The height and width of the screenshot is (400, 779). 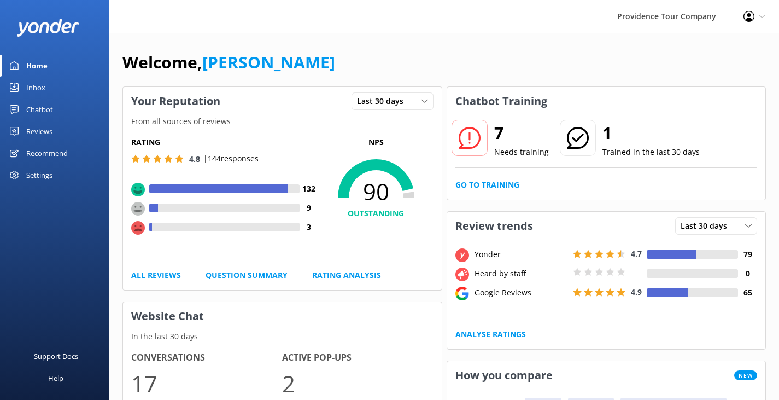 I want to click on a: All Reviews, so click(x=156, y=275).